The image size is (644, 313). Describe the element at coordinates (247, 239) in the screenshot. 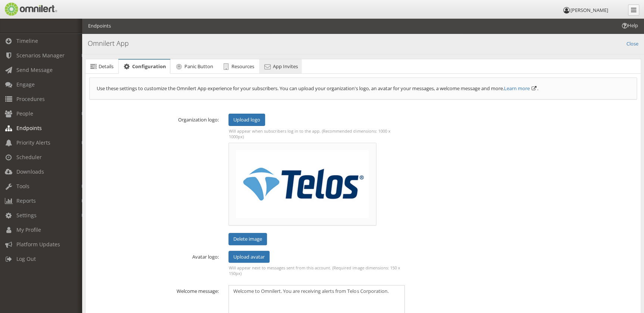

I see `button: Delete image` at that location.